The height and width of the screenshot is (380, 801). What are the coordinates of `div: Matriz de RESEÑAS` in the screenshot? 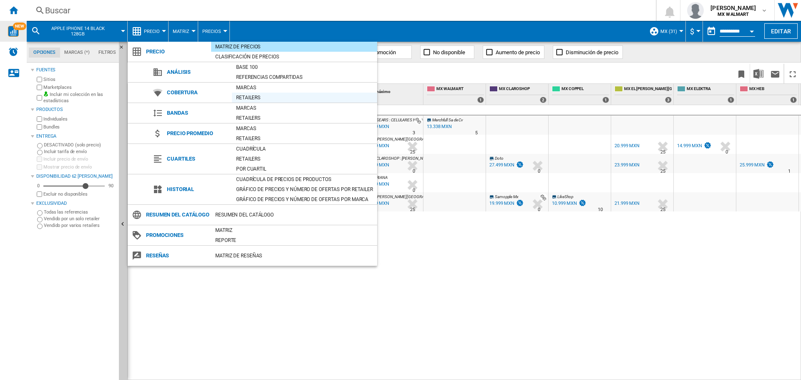 It's located at (294, 256).